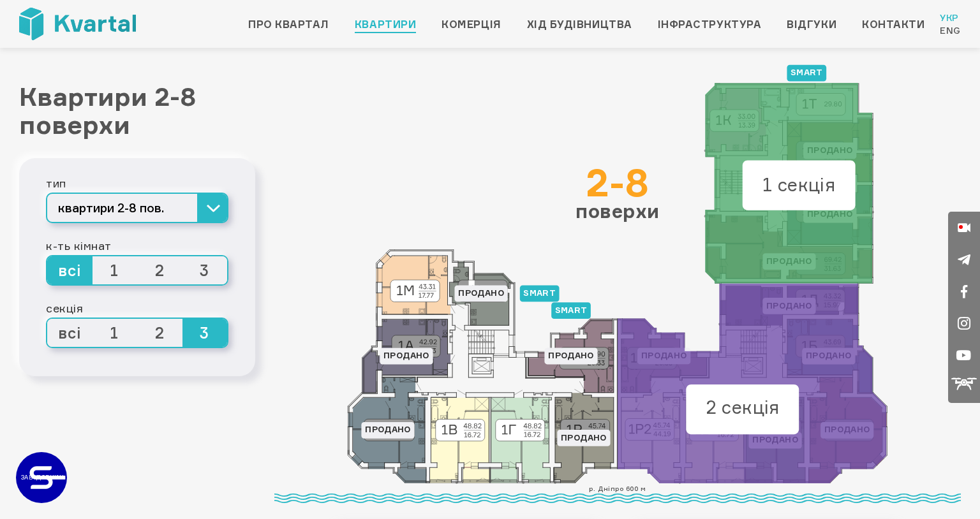 This screenshot has height=519, width=980. Describe the element at coordinates (812, 24) in the screenshot. I see `a: Відгуки` at that location.